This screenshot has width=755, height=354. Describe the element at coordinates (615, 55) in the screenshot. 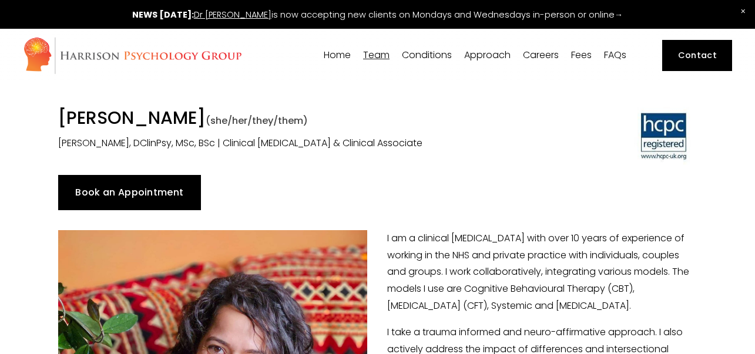

I see `a: FAQs` at that location.